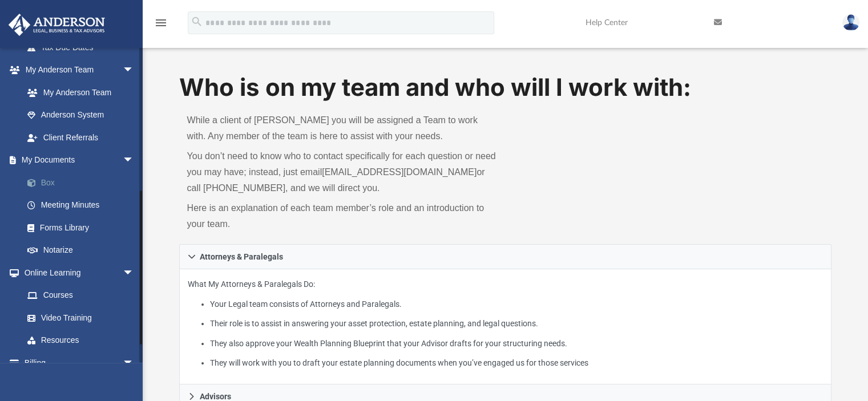 The width and height of the screenshot is (868, 401). What do you see at coordinates (77, 318) in the screenshot?
I see `a: Video Training` at bounding box center [77, 318].